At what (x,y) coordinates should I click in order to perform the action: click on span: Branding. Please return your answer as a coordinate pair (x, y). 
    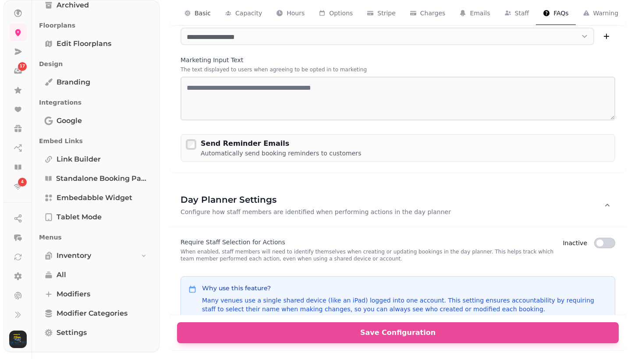
    Looking at the image, I should click on (73, 82).